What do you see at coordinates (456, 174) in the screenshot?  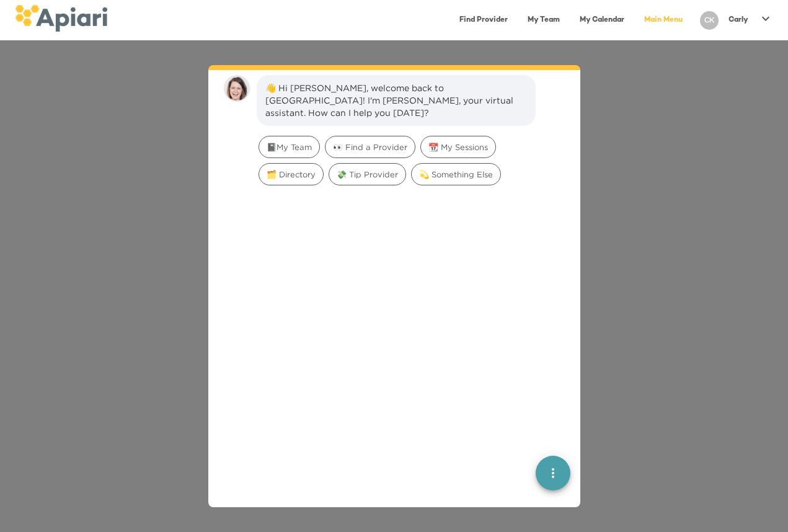 I see `span: 💫 Something Else` at bounding box center [456, 174].